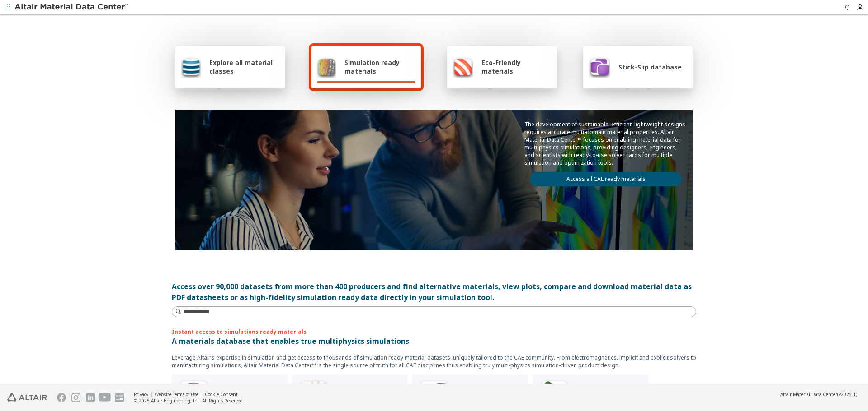 This screenshot has height=411, width=868. Describe the element at coordinates (434, 332) in the screenshot. I see `p: Instant access to simulations ready materials` at that location.